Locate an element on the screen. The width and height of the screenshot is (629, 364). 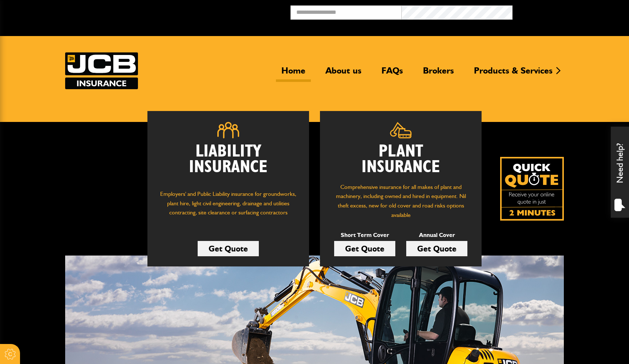
a: About us is located at coordinates (343, 73).